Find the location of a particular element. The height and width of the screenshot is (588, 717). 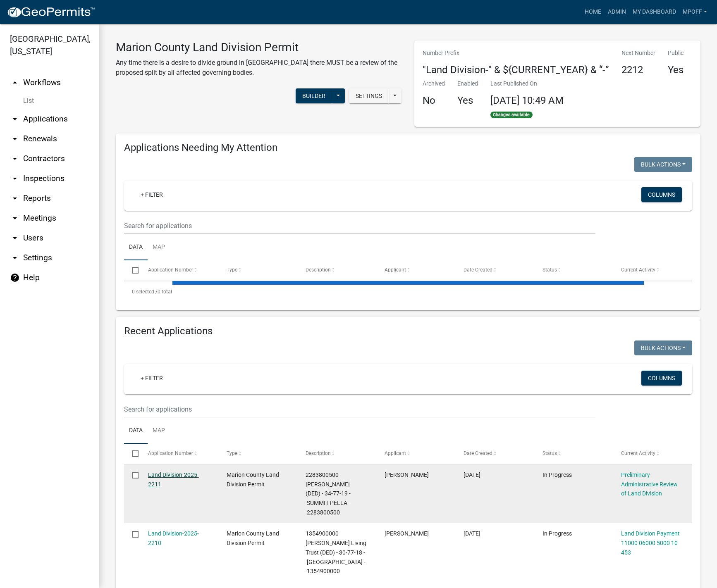

div: 0 total is located at coordinates (408, 292).